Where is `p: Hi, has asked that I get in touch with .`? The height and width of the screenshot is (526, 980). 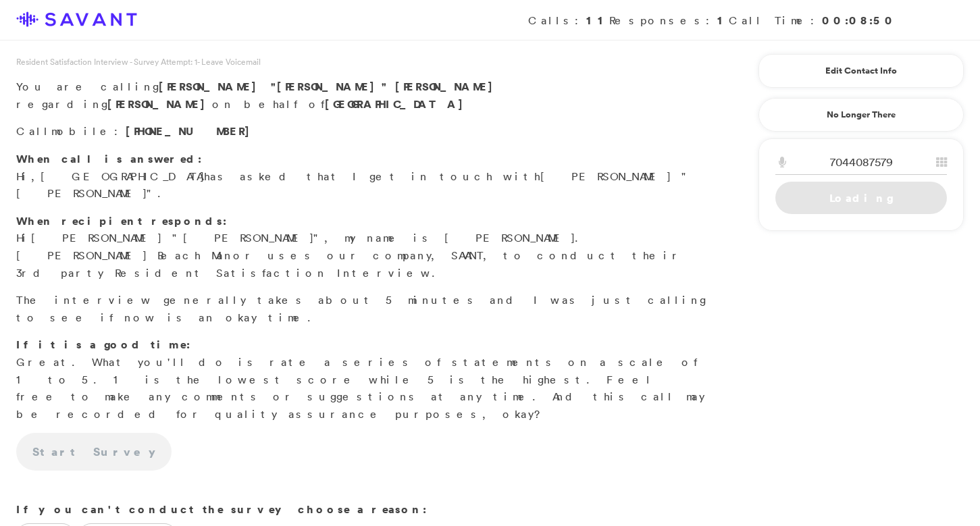 p: Hi, has asked that I get in touch with . is located at coordinates (362, 176).